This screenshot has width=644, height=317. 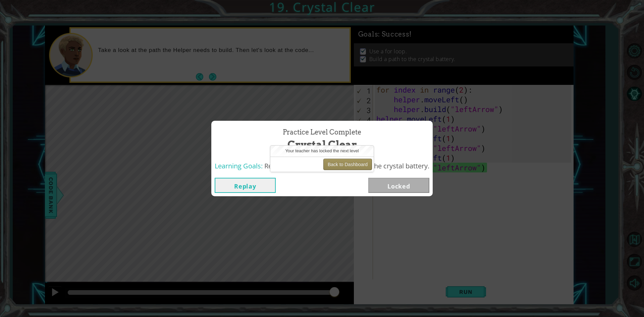 What do you see at coordinates (245, 185) in the screenshot?
I see `button: Replay` at bounding box center [245, 185].